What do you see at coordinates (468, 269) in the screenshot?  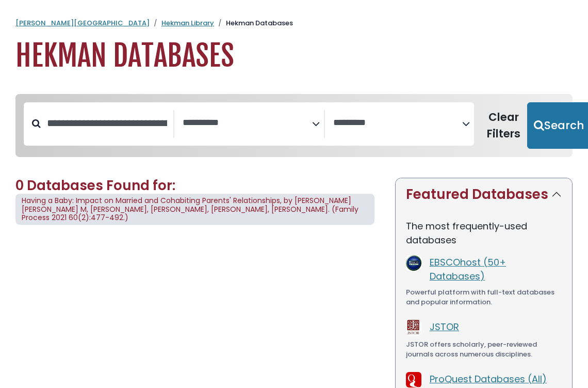 I see `a: EBSCOhost (50+ Databases)` at bounding box center [468, 269].